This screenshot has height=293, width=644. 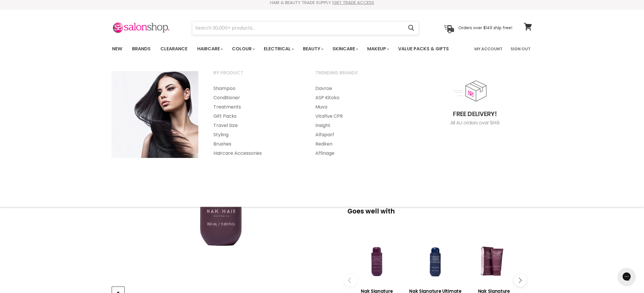 I want to click on a: Clearance, so click(x=174, y=49).